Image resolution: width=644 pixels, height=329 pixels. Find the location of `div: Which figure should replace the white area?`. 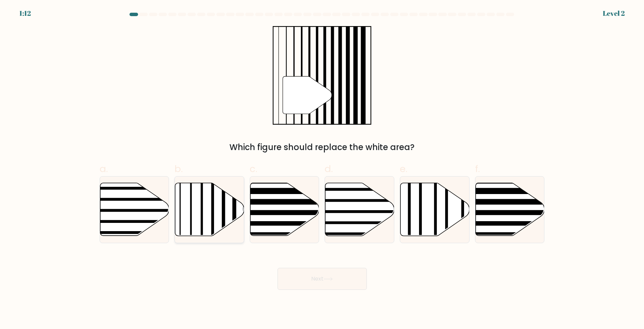

div: Which figure should replace the white area? is located at coordinates (322, 147).